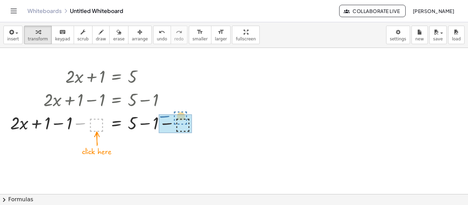  I want to click on span: larger, so click(221, 39).